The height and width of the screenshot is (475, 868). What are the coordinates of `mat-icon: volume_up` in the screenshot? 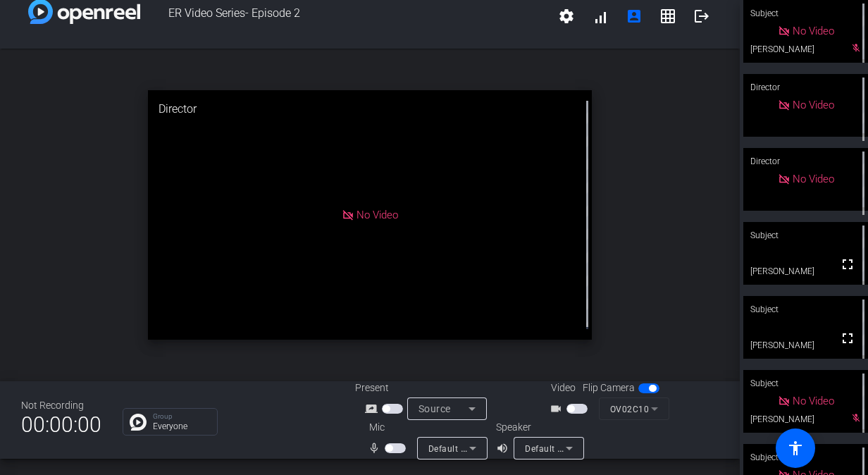 It's located at (504, 449).